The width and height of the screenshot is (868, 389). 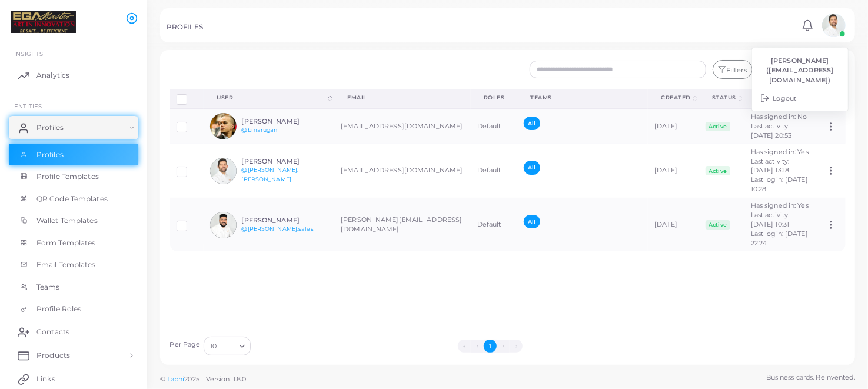 I want to click on a: @bmarugan, so click(x=259, y=130).